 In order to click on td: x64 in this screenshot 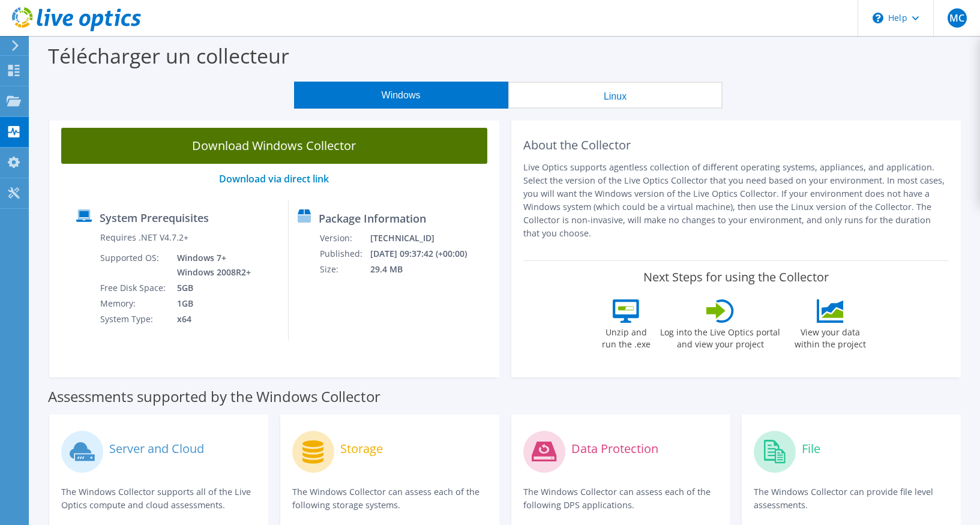, I will do `click(211, 319)`.